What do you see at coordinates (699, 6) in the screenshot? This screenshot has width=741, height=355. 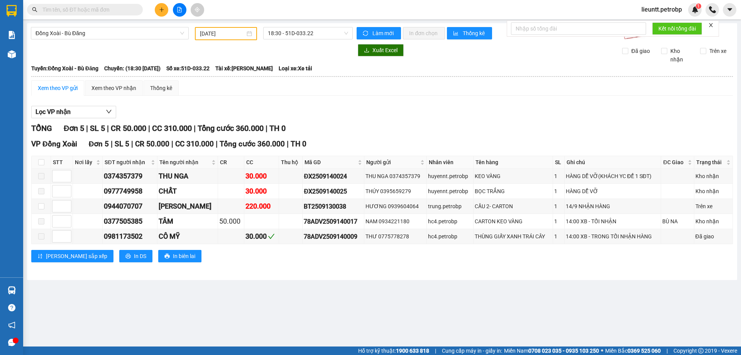 I see `sup: 1` at bounding box center [699, 6].